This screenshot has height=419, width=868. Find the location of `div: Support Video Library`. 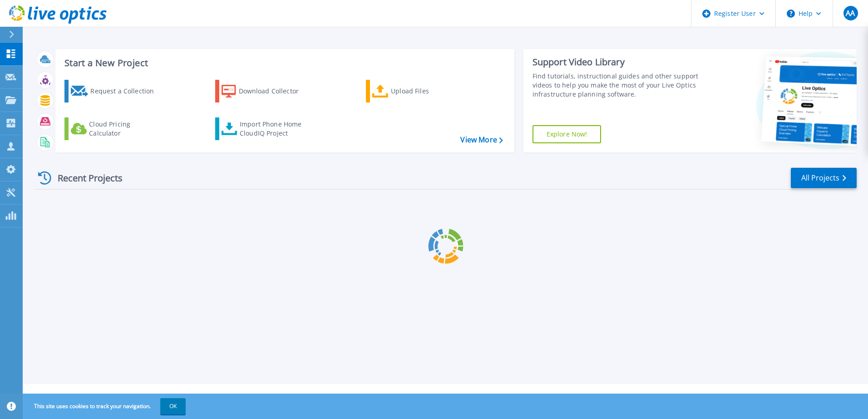

div: Support Video Library is located at coordinates (617, 62).